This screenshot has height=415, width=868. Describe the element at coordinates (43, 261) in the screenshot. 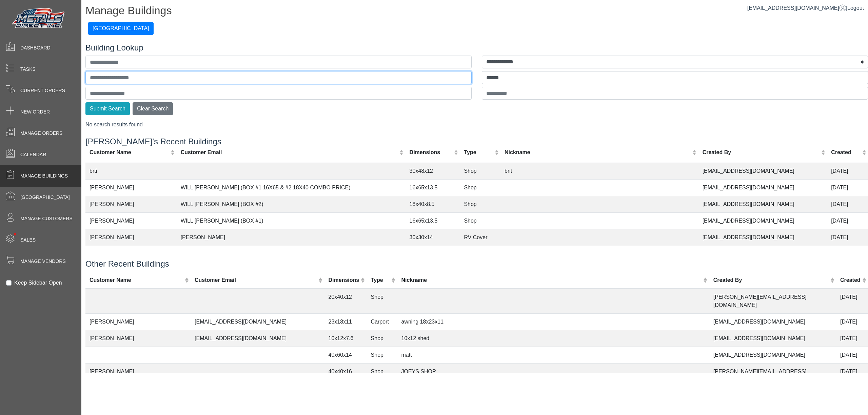

I see `span: Manage Vendors` at that location.